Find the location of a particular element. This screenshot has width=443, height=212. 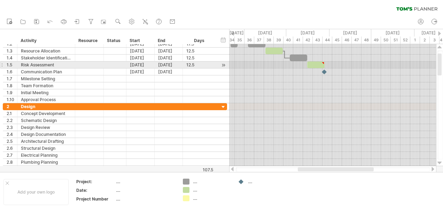

div: Resource is located at coordinates (89, 41).